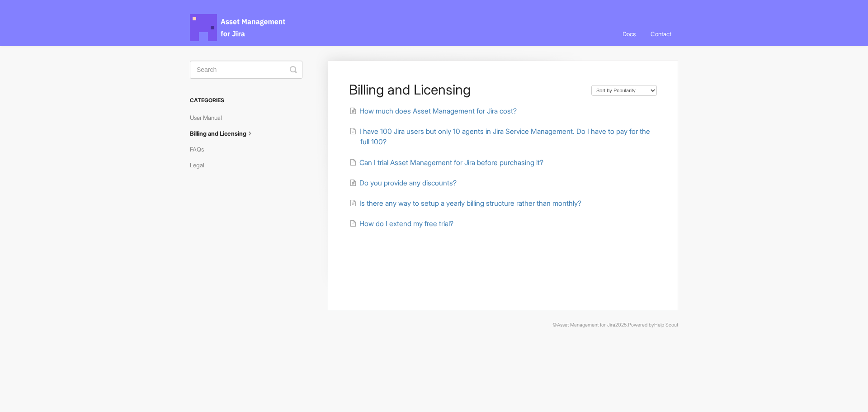 The width and height of the screenshot is (868, 412). I want to click on a: Legal, so click(201, 165).